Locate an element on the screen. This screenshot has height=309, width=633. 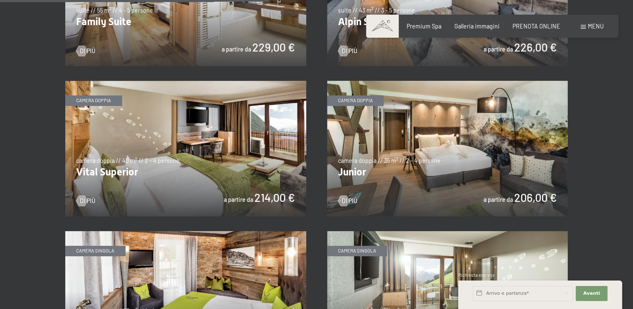
a: Single Superior is located at coordinates (448, 233).